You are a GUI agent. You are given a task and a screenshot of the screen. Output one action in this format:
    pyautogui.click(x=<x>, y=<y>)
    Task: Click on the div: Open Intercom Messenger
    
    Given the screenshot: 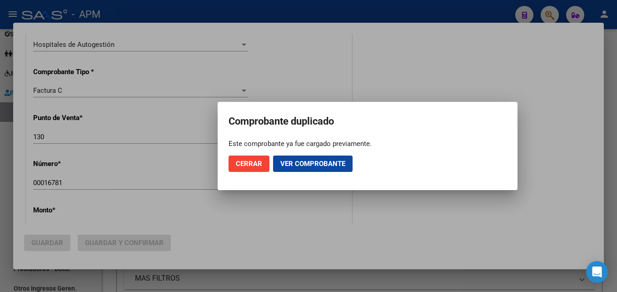 What is the action you would take?
    pyautogui.click(x=597, y=272)
    